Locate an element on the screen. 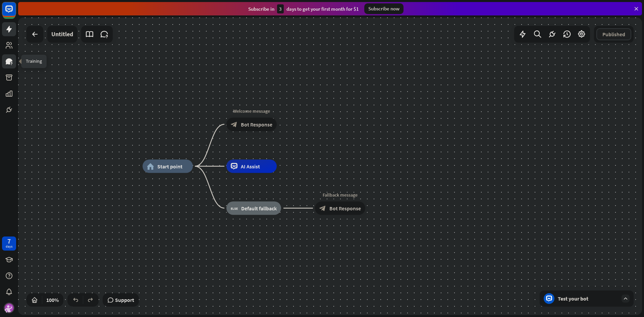  i: home_2 is located at coordinates (150, 166).